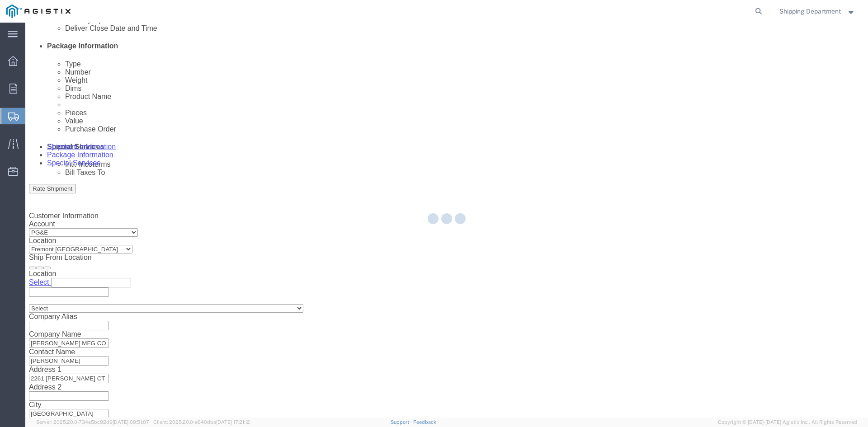 The image size is (868, 427). Describe the element at coordinates (817, 11) in the screenshot. I see `button: Shipping Department` at that location.